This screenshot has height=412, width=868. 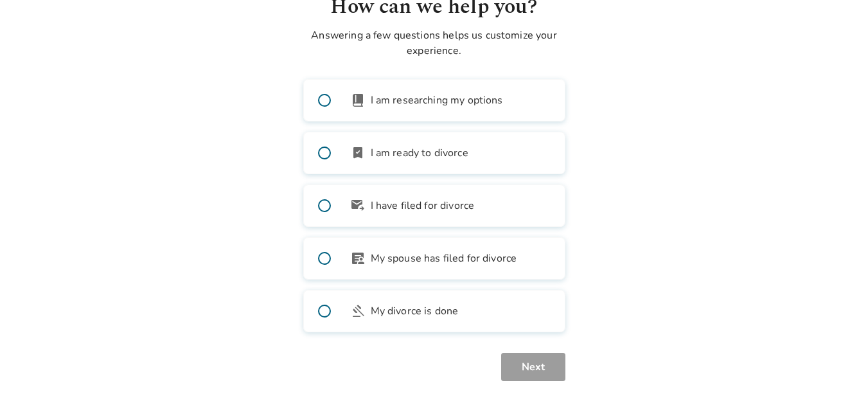 I want to click on span: article_person, so click(x=358, y=258).